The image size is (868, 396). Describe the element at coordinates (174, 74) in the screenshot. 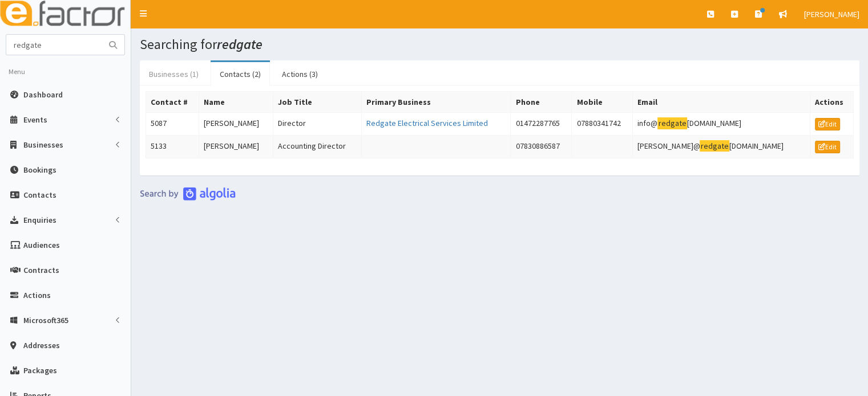

I see `a: Businesses (1)` at that location.